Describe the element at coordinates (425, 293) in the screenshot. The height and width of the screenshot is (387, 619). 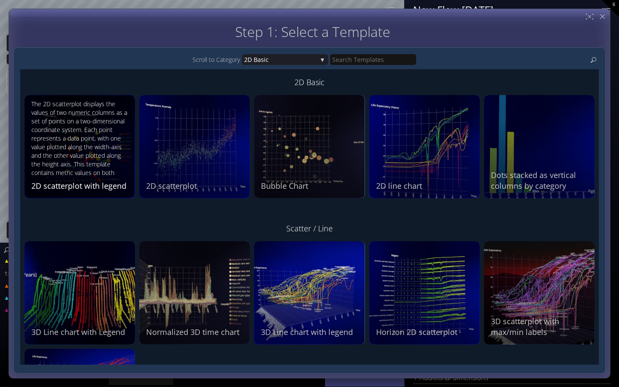
I see `img: 227817.jpg` at that location.